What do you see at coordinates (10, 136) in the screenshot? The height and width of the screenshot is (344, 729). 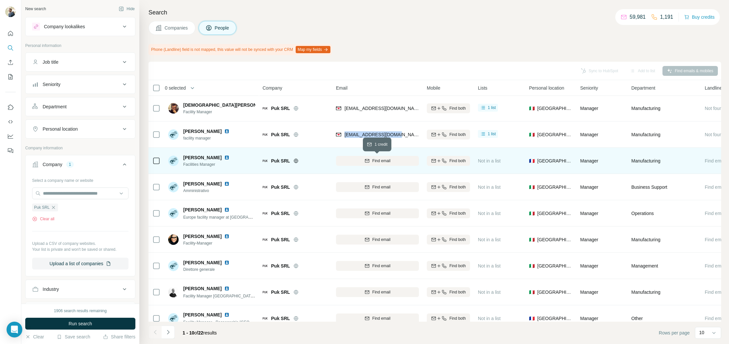 I see `button: Dashboard` at bounding box center [10, 136].